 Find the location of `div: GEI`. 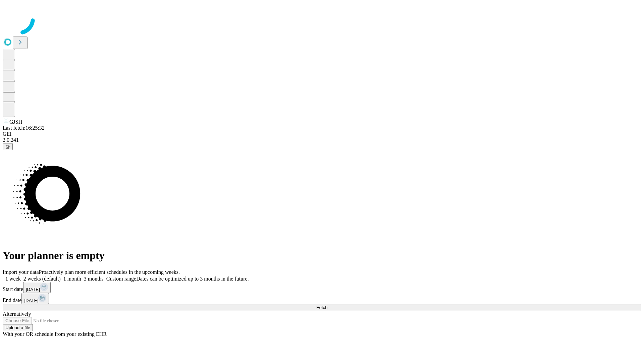

div: GEI is located at coordinates (322, 134).